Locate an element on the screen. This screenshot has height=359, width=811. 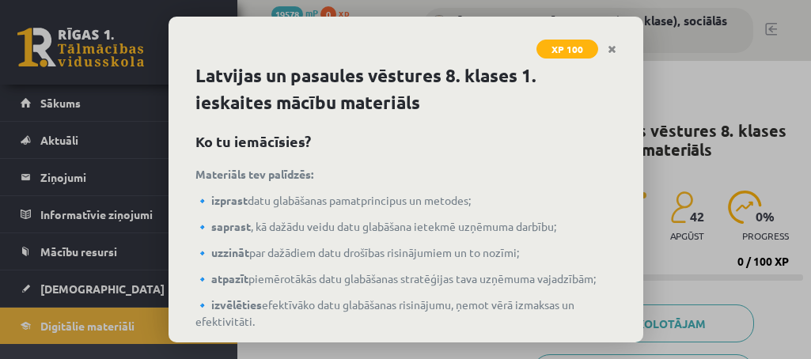
p: par dažādiem datu drošības risinājumiem un to nozīmi; is located at coordinates (406, 253).